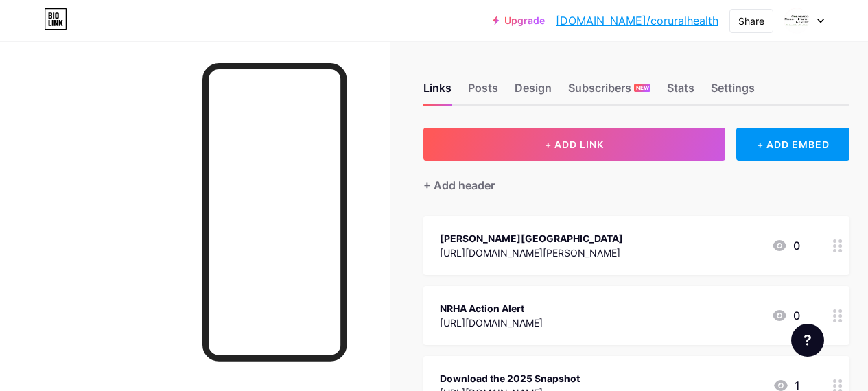 This screenshot has width=868, height=391. I want to click on div: Share, so click(751, 20).